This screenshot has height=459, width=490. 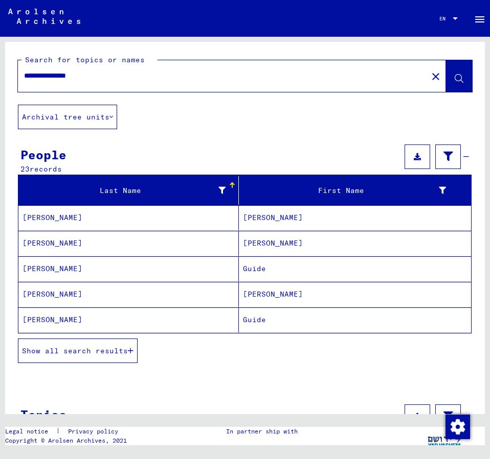 I want to click on p: In partner ship with, so click(x=262, y=432).